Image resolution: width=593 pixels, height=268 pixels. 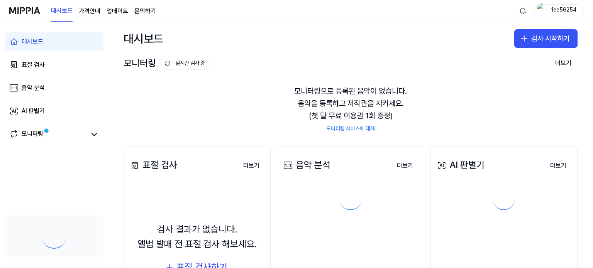 What do you see at coordinates (542, 11) in the screenshot?
I see `img: profile` at bounding box center [542, 11].